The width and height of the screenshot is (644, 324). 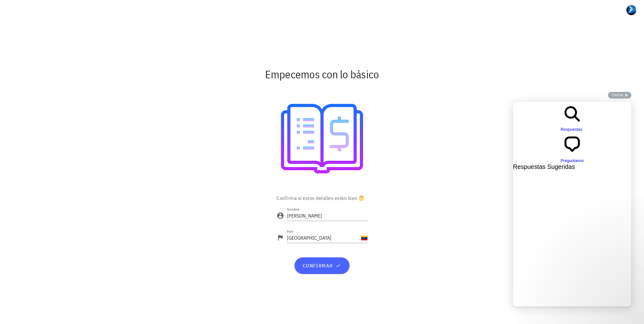 What do you see at coordinates (322, 74) in the screenshot?
I see `div: Empecemos con lo básico` at bounding box center [322, 74].